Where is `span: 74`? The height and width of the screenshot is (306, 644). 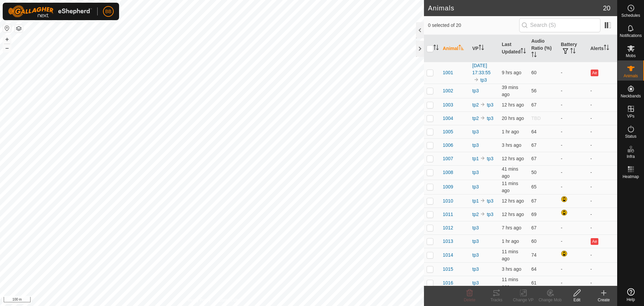
span: 74 is located at coordinates (534, 255).